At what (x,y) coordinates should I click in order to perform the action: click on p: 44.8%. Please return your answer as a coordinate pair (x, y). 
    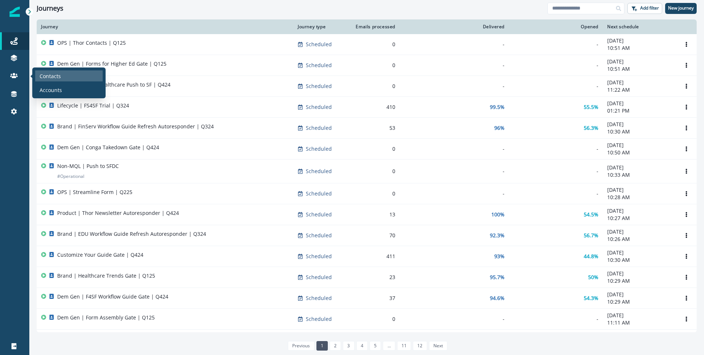
    Looking at the image, I should click on (591, 256).